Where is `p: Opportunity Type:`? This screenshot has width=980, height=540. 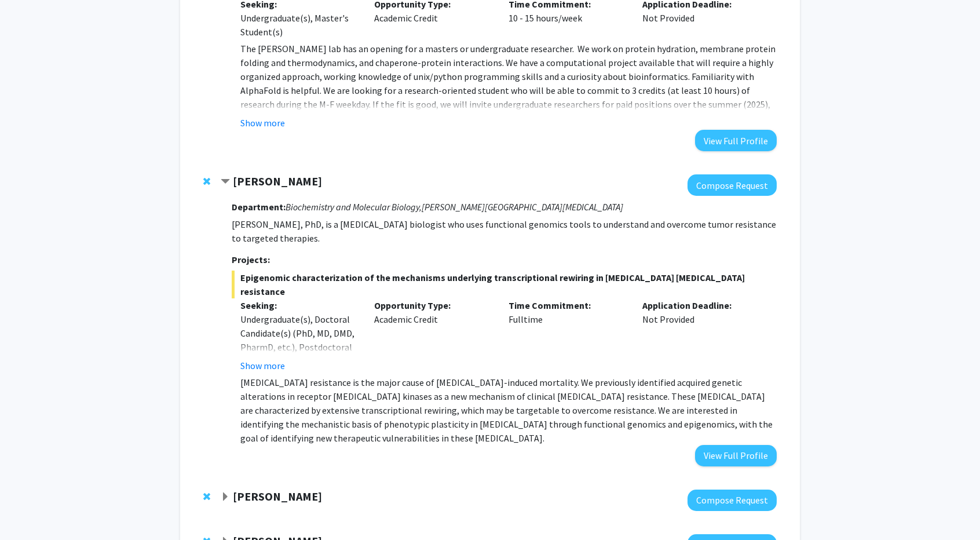
p: Opportunity Type: is located at coordinates (433, 305).